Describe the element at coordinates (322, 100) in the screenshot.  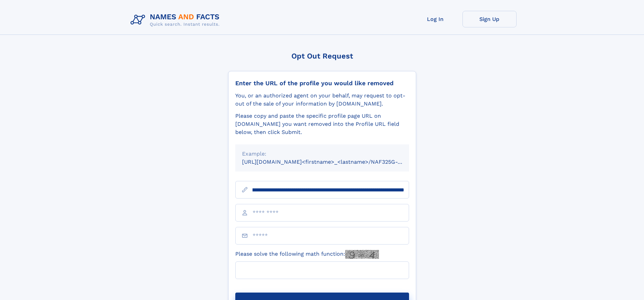
I see `div: You, or an authorized agent on your behalf, may request to opt-out of the sale of your informatio...` at that location.